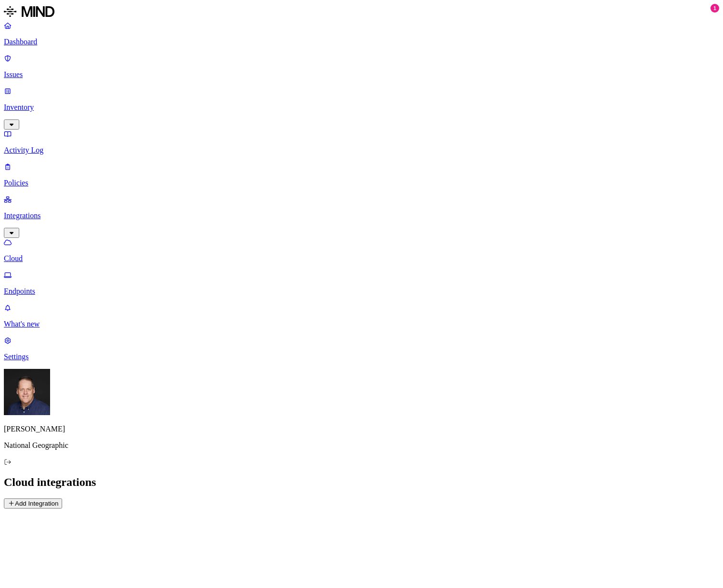 The width and height of the screenshot is (723, 588). I want to click on p: Settings, so click(361, 356).